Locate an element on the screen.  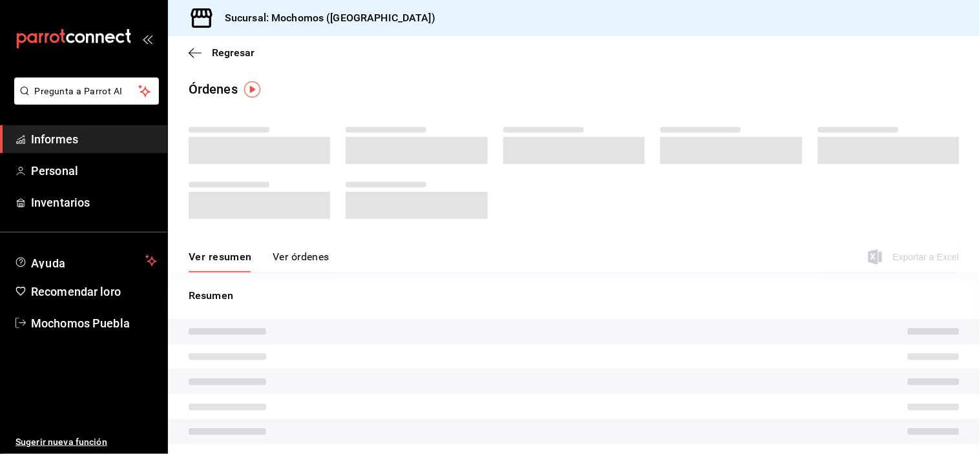
font: Ayuda is located at coordinates (48, 263).